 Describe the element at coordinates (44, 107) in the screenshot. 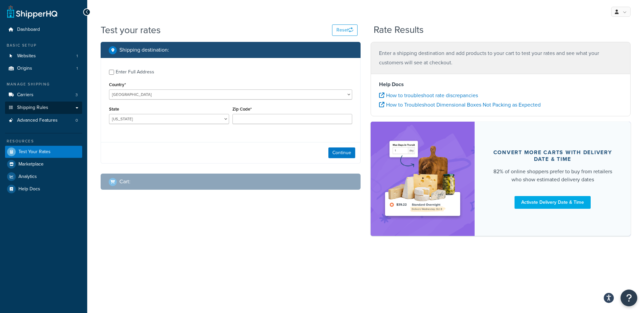

I see `a: Shipping Rules` at that location.